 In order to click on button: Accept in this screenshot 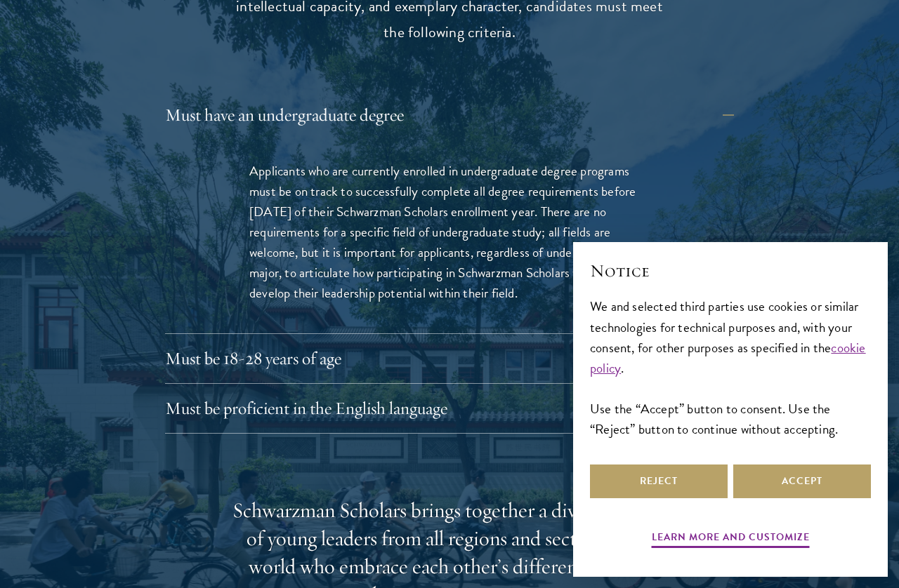, I will do `click(802, 481)`.